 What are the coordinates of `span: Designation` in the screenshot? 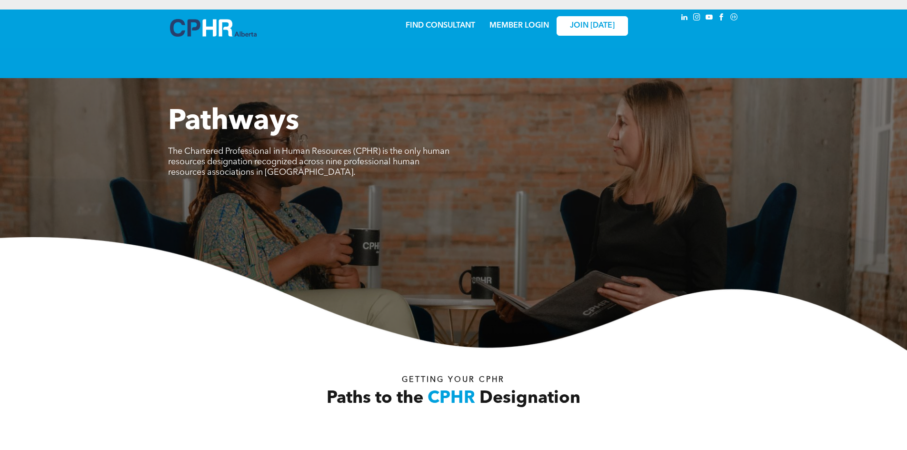 It's located at (530, 398).